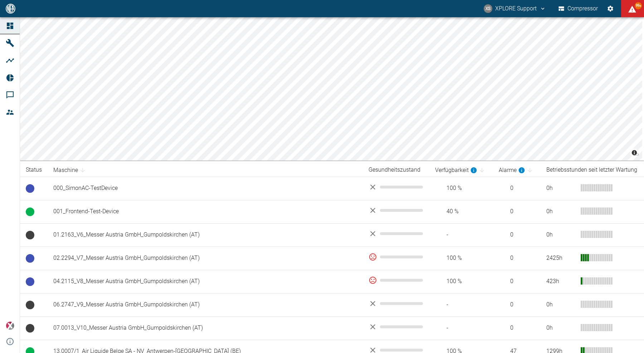 This screenshot has width=644, height=353. I want to click on img: logo, so click(10, 8).